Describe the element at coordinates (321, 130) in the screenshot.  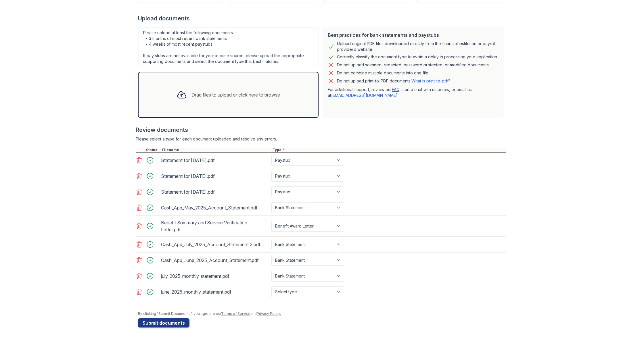
I see `div: Review documents` at that location.